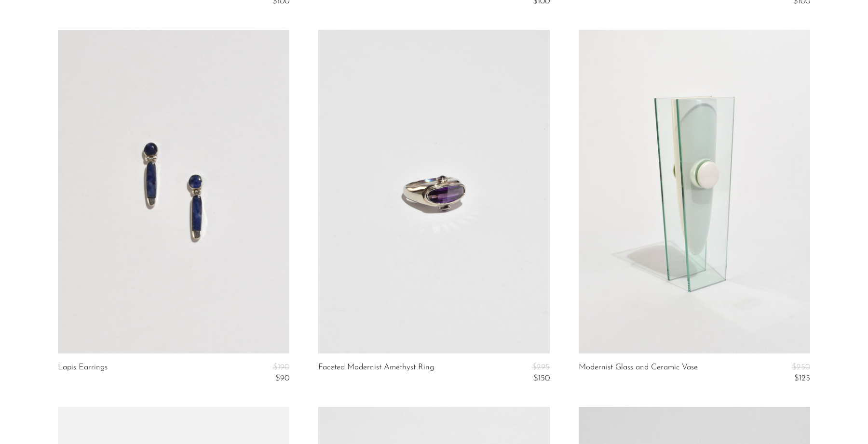  What do you see at coordinates (541, 378) in the screenshot?
I see `span: $150` at bounding box center [541, 378].